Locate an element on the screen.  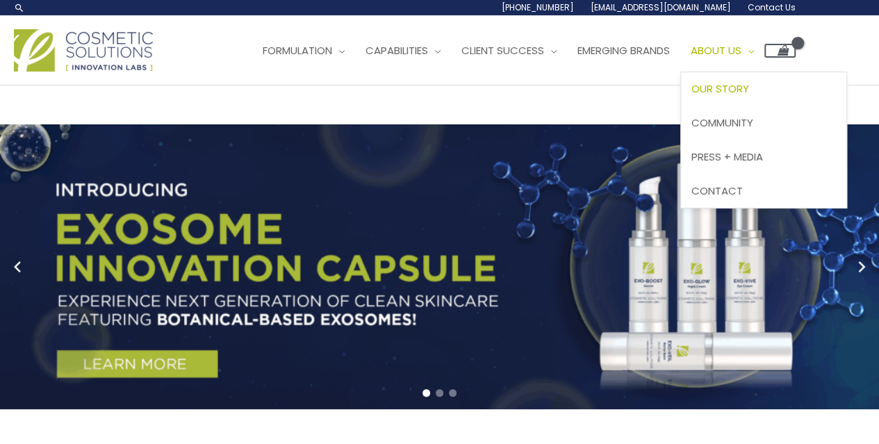
nav: Site Navigation is located at coordinates (518, 51).